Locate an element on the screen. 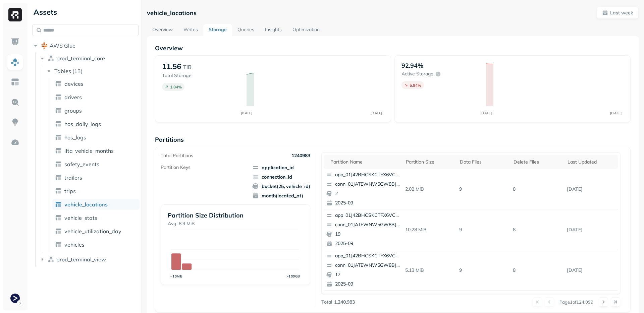 The image size is (644, 313). p: 1.84 % is located at coordinates (176, 87).